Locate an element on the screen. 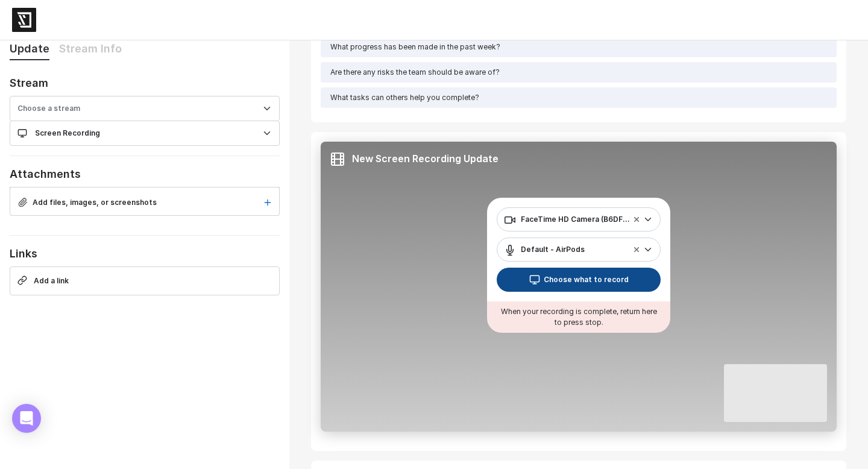 Image resolution: width=868 pixels, height=469 pixels. span: Add files, images, or screenshots is located at coordinates (95, 202).